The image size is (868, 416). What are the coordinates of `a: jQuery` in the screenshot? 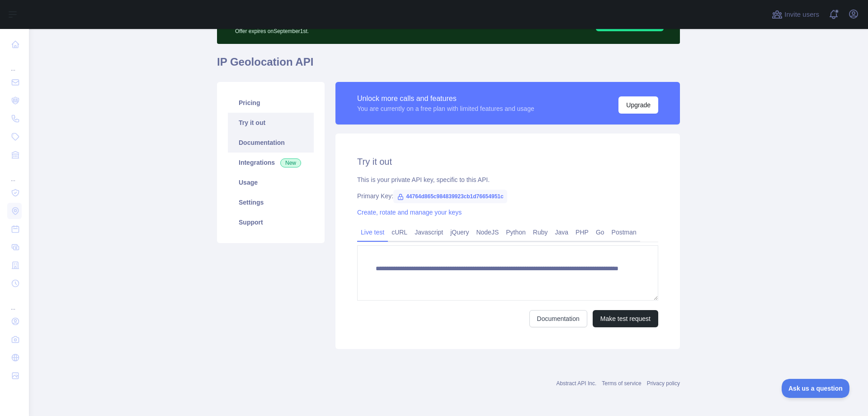 It's located at (459, 232).